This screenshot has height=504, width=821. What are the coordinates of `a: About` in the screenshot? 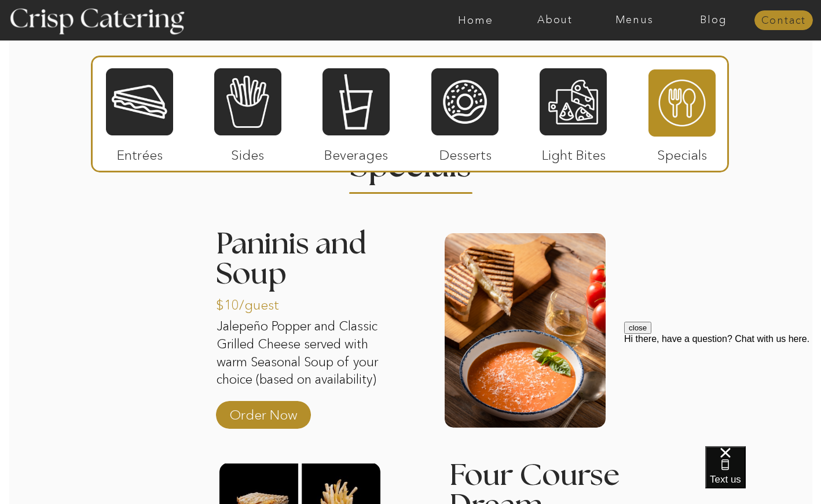 It's located at (554, 20).